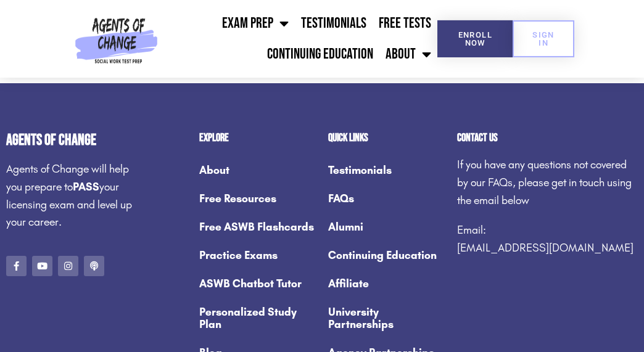 The width and height of the screenshot is (644, 352). What do you see at coordinates (257, 227) in the screenshot?
I see `a: Free ASWB Flashcards` at bounding box center [257, 227].